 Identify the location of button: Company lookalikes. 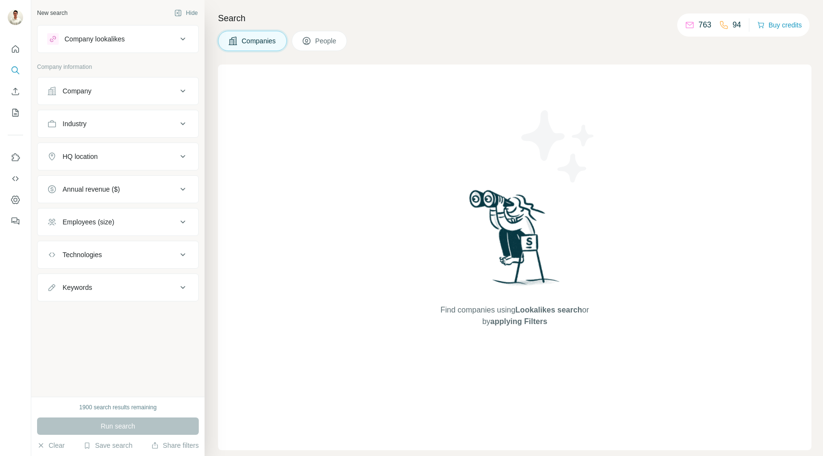
(118, 39).